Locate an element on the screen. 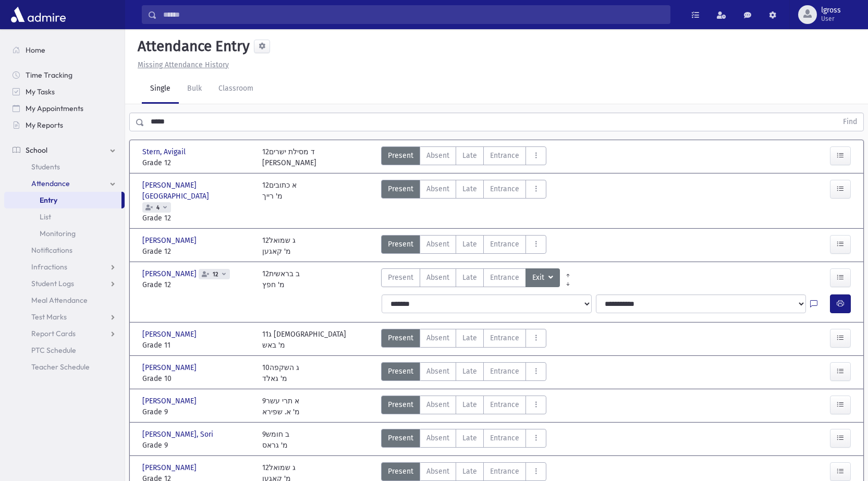  span: Notifications is located at coordinates (52, 250).